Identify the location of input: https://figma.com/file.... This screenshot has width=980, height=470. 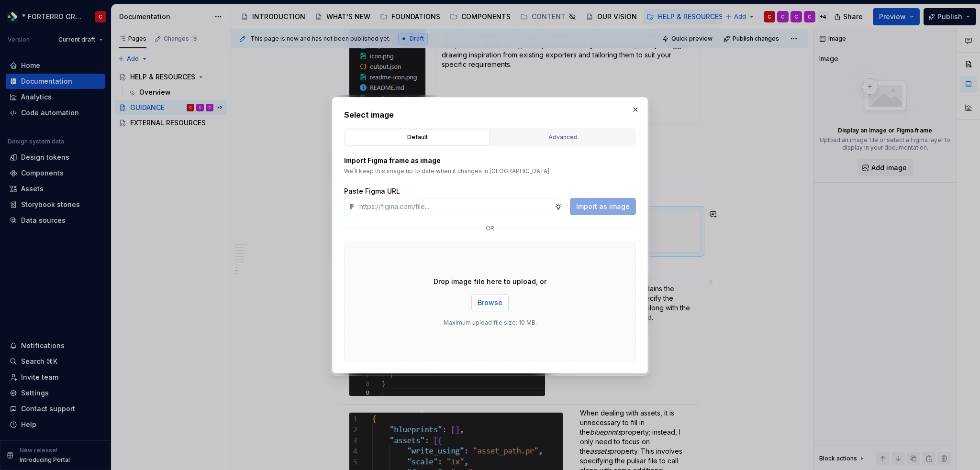
(455, 207).